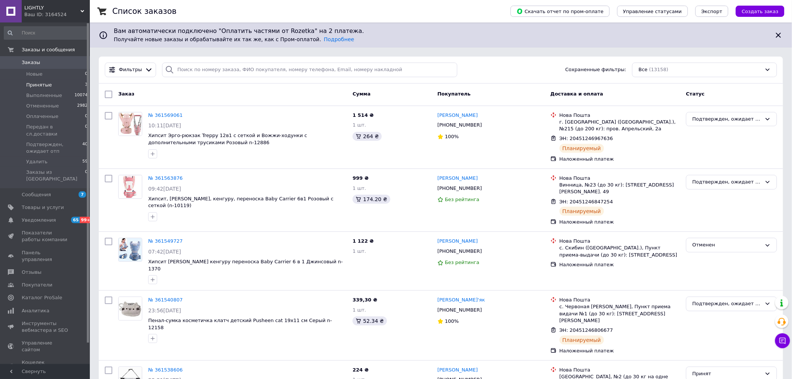 The image size is (792, 379). Describe the element at coordinates (370, 321) in the screenshot. I see `div: 52.34 ₴` at that location.